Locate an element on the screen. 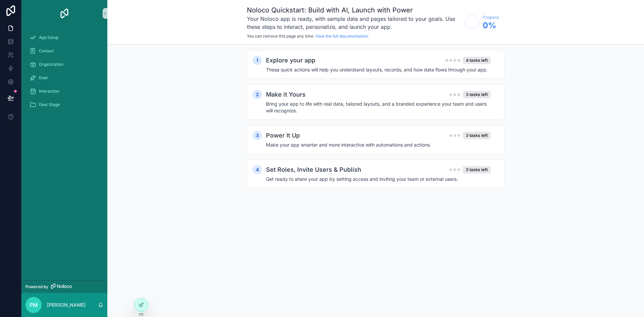 Image resolution: width=644 pixels, height=317 pixels. a: View the full documentation. is located at coordinates (343, 36).